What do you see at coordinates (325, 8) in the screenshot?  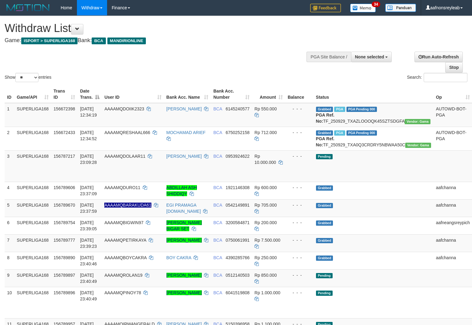 I see `img: Feedback.jpg` at bounding box center [325, 8].